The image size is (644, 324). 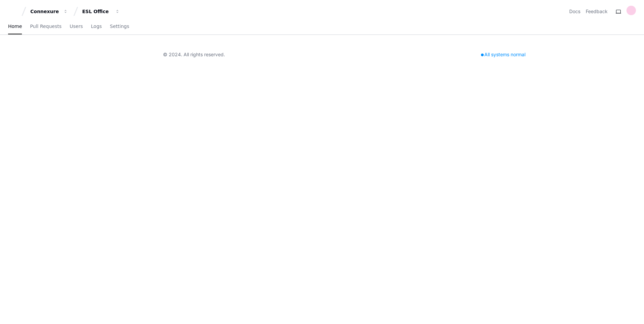 What do you see at coordinates (49, 11) in the screenshot?
I see `button: Connexure` at bounding box center [49, 11].